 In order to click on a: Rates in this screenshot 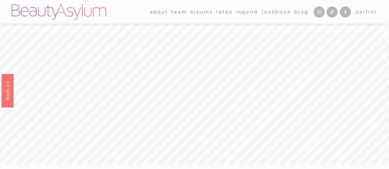, I will do `click(224, 12)`.